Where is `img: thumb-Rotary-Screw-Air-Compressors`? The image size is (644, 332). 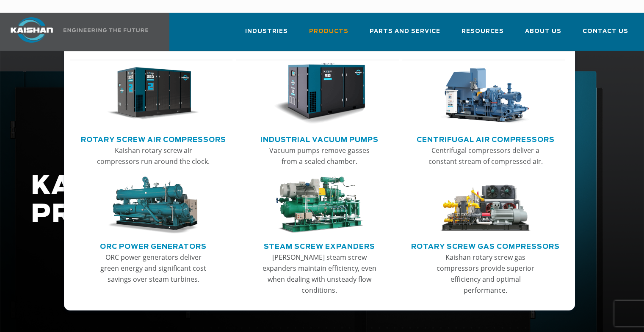 img: thumb-Rotary-Screw-Air-Compressors is located at coordinates (152, 94).